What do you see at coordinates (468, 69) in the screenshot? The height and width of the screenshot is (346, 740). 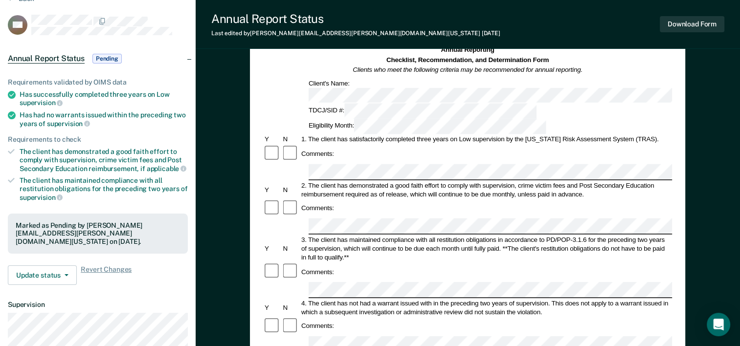 I see `em: Clients who meet the following criteria may be recommended for annual reporting.` at bounding box center [468, 69].